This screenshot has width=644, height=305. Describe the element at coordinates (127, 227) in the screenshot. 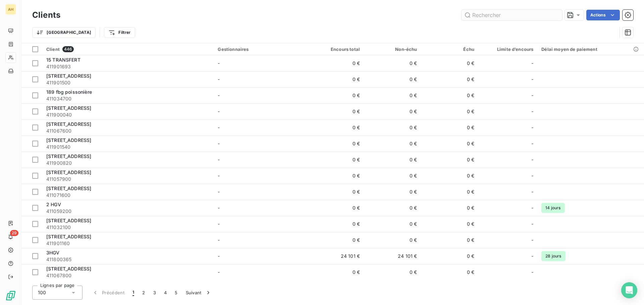

I see `span: 411032100` at that location.